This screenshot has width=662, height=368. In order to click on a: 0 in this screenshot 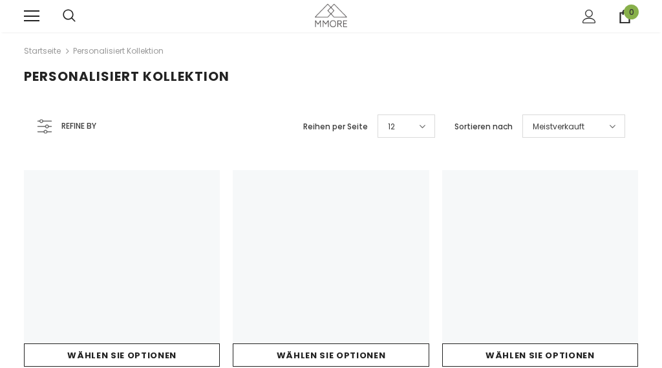, I will do `click(625, 16)`.